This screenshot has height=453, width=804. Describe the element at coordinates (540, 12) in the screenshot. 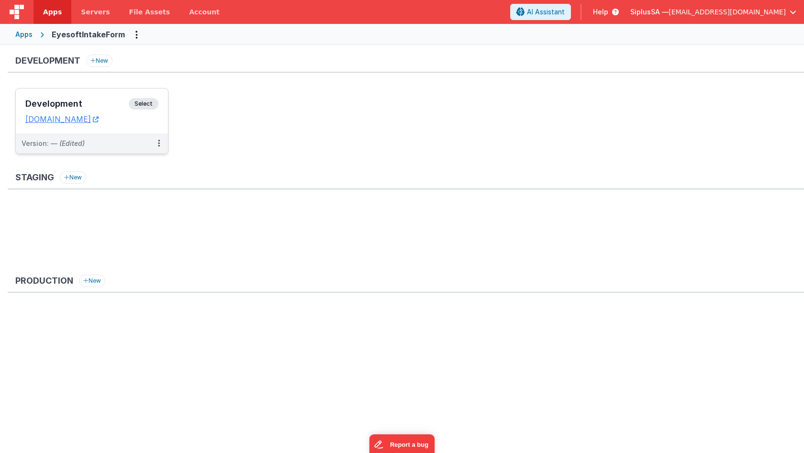

I see `button: AI Assistant` at that location.